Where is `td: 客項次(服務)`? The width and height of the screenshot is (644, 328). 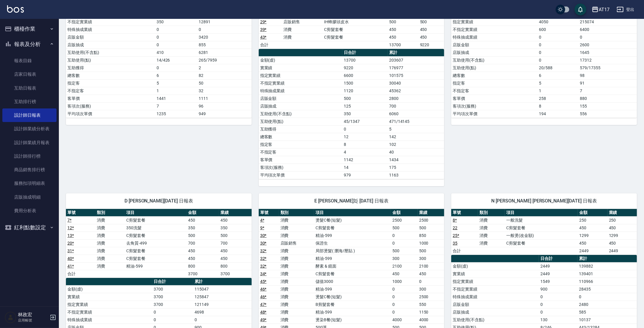 td: 客項次(服務) is located at coordinates (110, 106).